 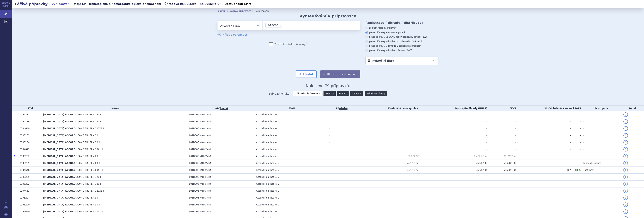 What do you see at coordinates (221, 11) in the screenshot?
I see `a: Domů` at bounding box center [221, 11].